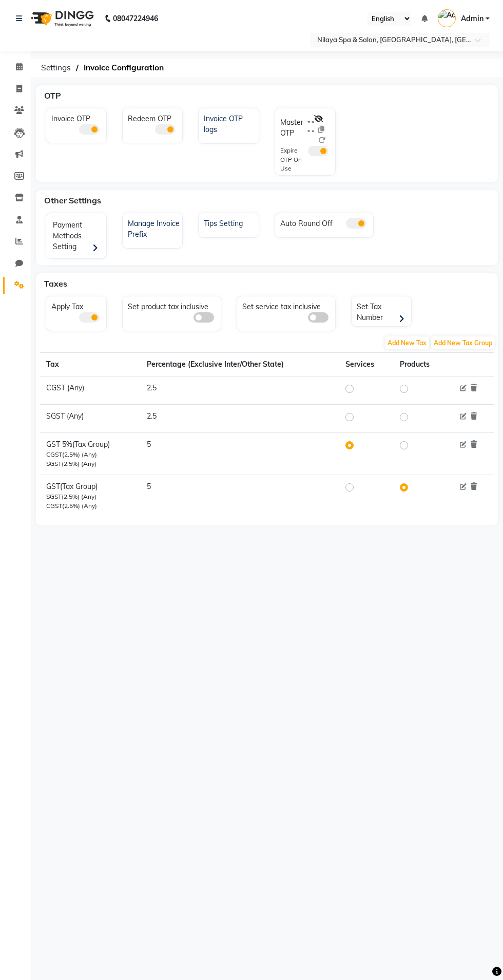  I want to click on td: SGST (Any), so click(90, 418).